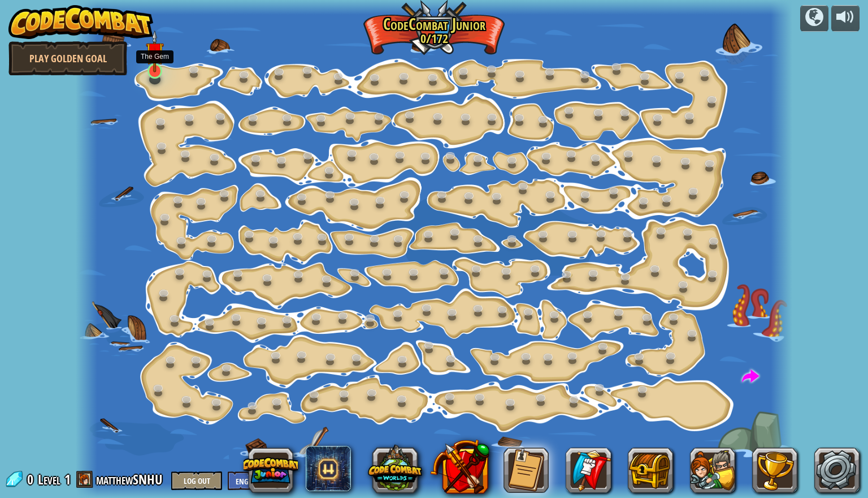 The width and height of the screenshot is (868, 498). I want to click on img: level-banner-unstarted.png, so click(155, 51).